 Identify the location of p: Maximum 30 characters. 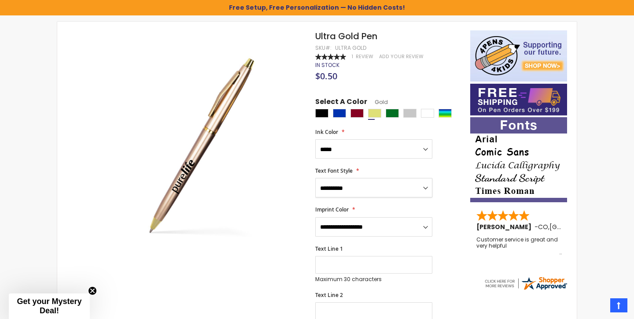
(374, 279).